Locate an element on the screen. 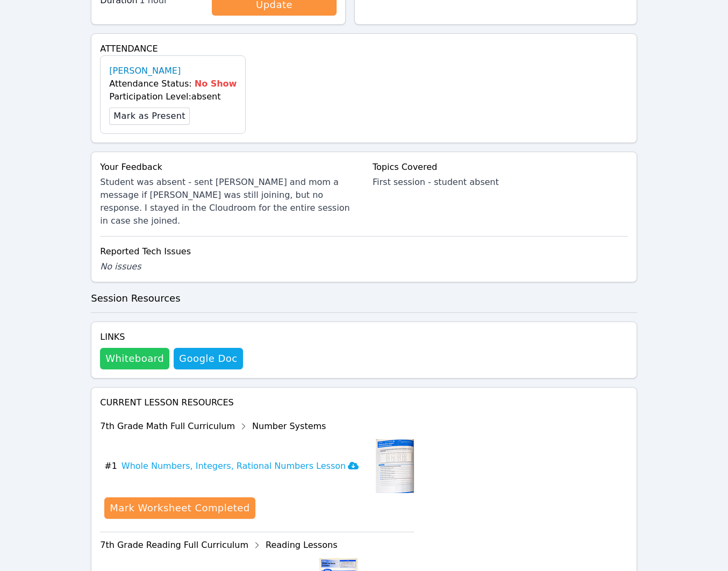  div: First session - student absent is located at coordinates (500, 183).